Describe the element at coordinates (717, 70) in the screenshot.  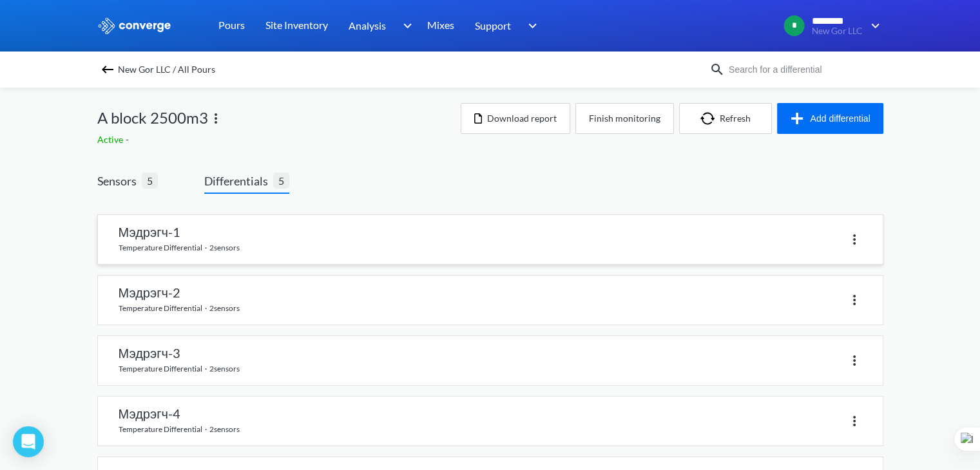
I see `img: icon-search.svg` at that location.